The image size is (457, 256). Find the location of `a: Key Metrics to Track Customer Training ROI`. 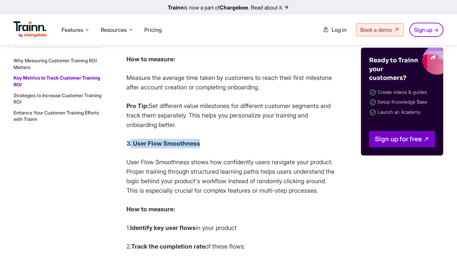

a: Key Metrics to Track Customer Training ROI is located at coordinates (57, 81).